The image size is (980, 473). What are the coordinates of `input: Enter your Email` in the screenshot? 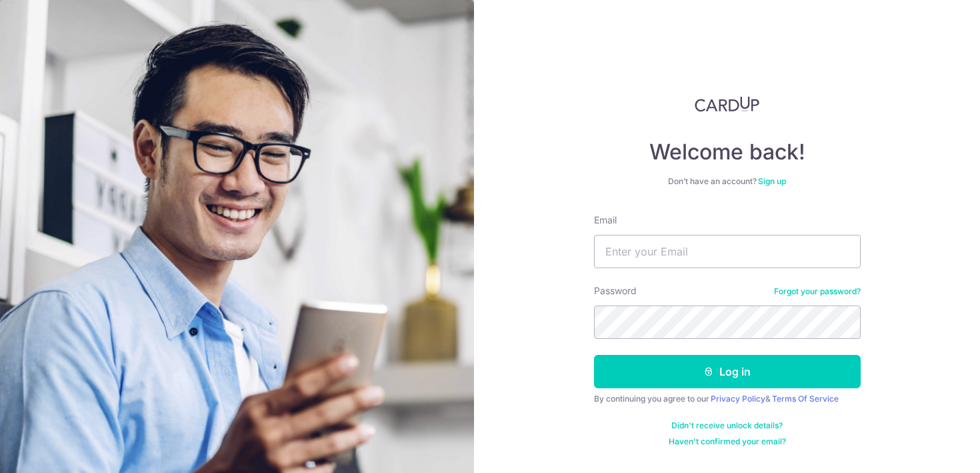 It's located at (727, 252).